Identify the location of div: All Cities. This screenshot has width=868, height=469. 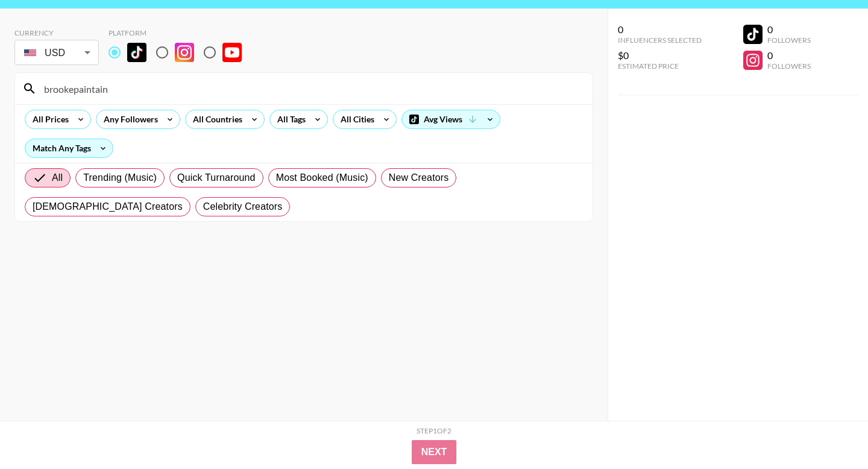
(355, 120).